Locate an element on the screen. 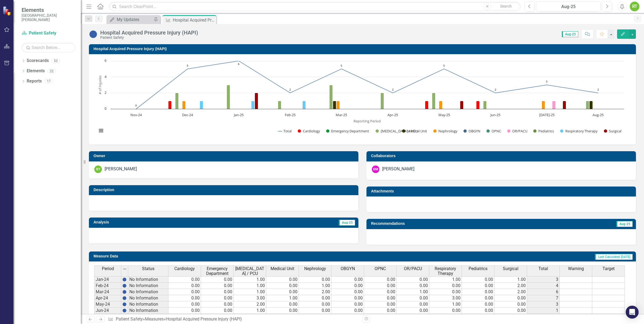  div: RT is located at coordinates (98, 169).